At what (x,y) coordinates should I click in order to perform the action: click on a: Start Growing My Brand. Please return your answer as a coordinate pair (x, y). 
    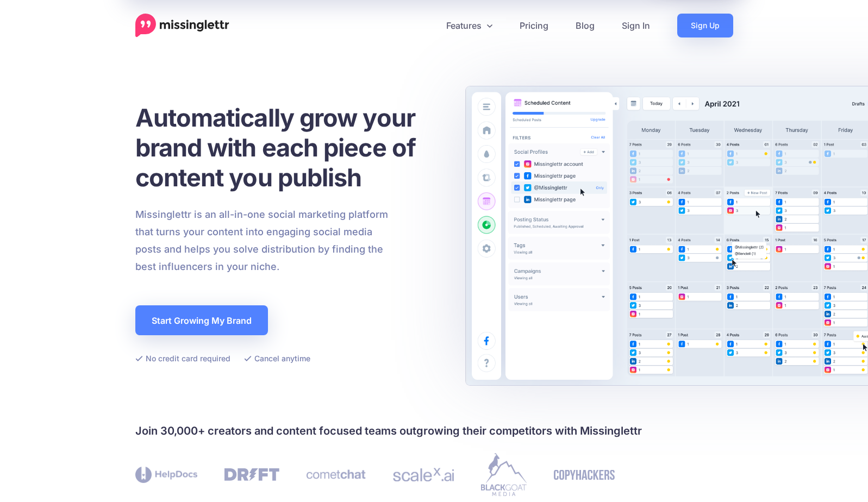
    Looking at the image, I should click on (202, 320).